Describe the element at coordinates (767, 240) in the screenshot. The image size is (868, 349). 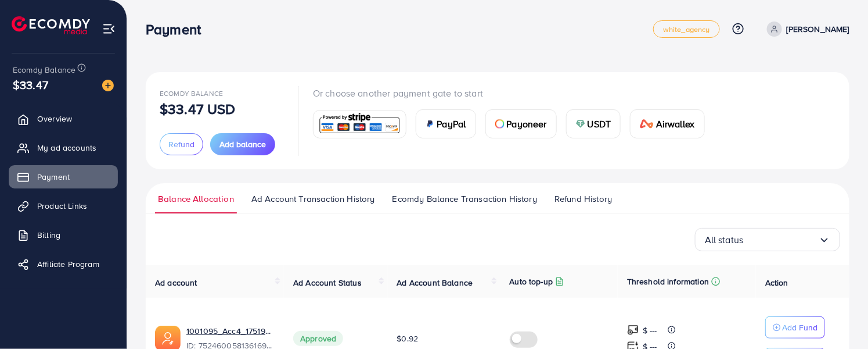
I see `div: Search for option` at that location.